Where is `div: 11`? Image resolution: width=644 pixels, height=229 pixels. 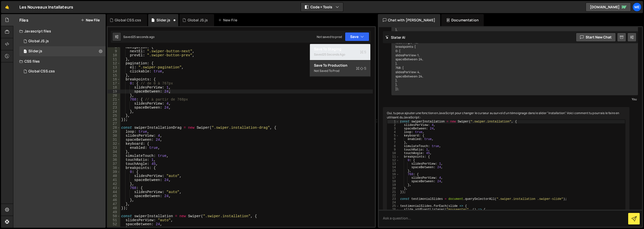 div: 11 is located at coordinates (393, 157).